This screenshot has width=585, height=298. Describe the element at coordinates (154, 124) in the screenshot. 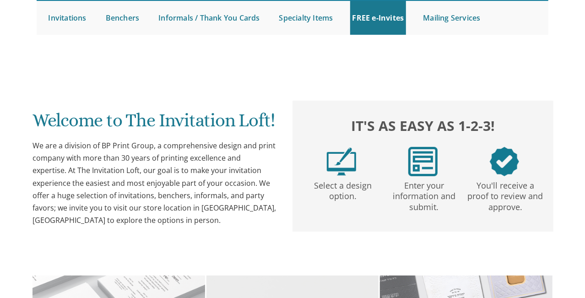

I see `h1: Welcome to The Invitation Loft!` at that location.